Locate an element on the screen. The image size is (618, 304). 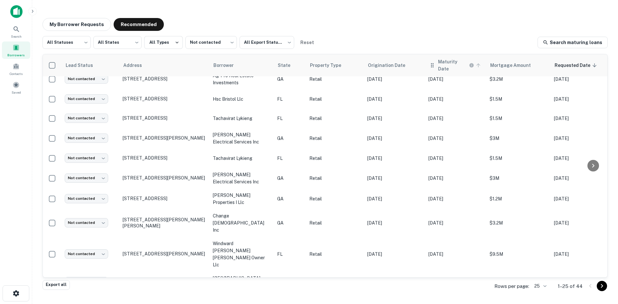
div: All Statuses is located at coordinates (67, 43).